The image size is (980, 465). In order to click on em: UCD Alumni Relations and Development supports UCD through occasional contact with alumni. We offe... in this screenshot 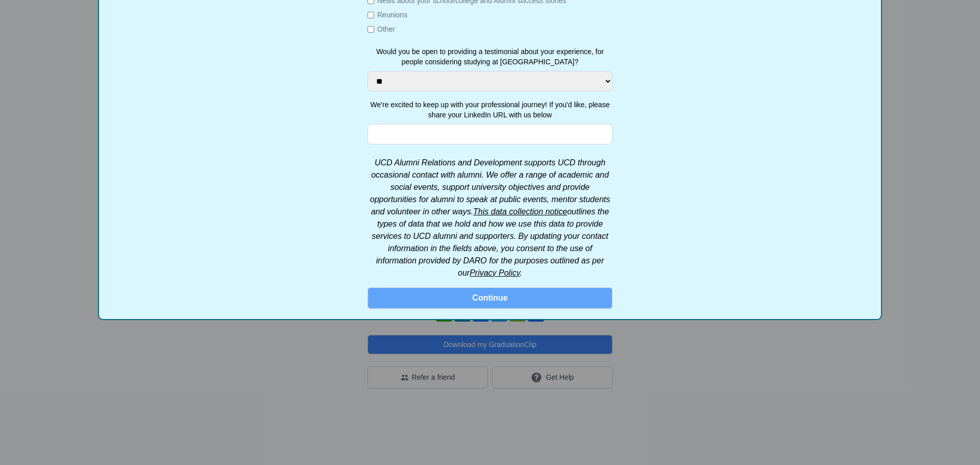, I will do `click(490, 218)`.